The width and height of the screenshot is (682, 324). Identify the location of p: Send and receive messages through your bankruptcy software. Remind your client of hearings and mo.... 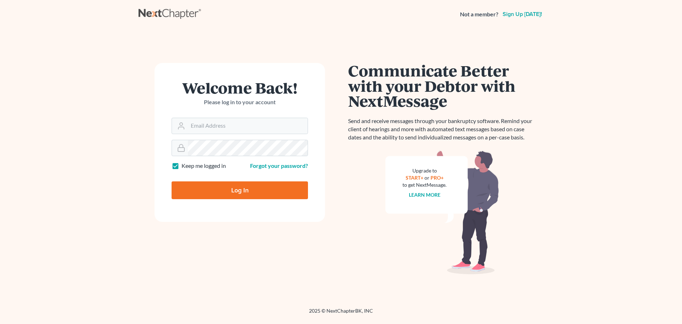
(442, 129).